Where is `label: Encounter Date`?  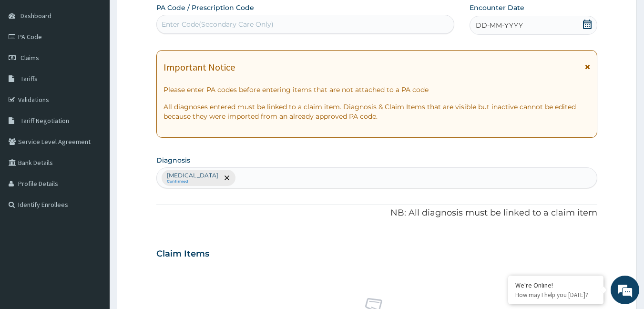
label: Encounter Date is located at coordinates (497, 7).